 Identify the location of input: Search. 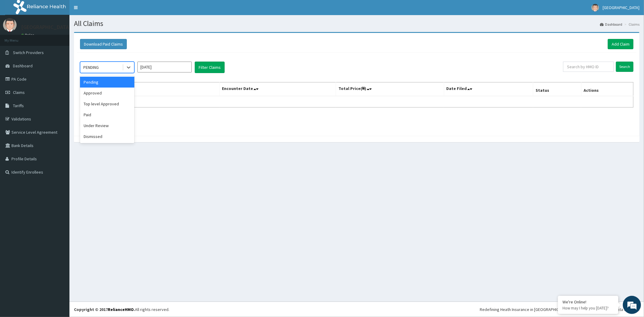
(625, 67).